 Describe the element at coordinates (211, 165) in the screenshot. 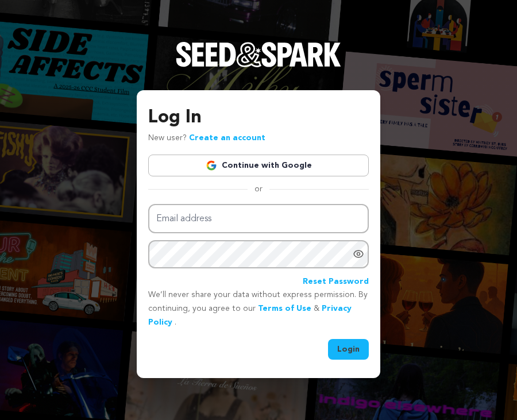

I see `img: Google logo` at that location.